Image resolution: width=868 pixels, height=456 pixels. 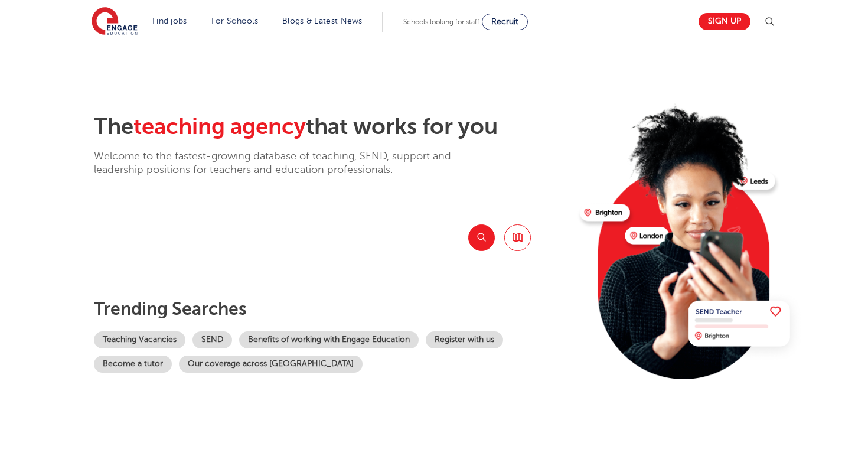 What do you see at coordinates (464, 340) in the screenshot?
I see `a: Register with us` at bounding box center [464, 340].